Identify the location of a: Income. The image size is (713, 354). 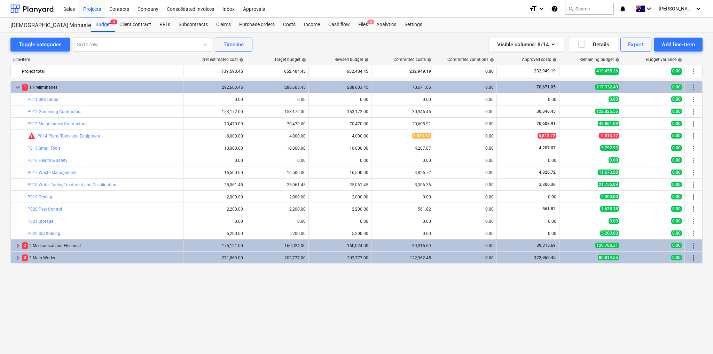
(312, 25).